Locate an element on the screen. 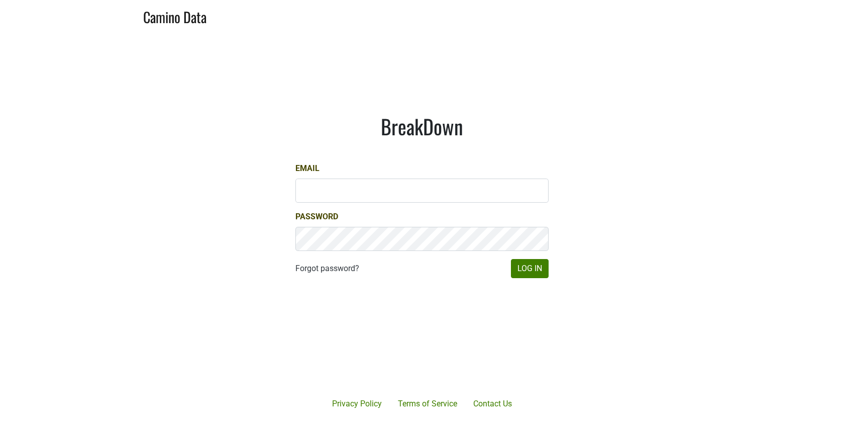  h1: BreakDown is located at coordinates (422, 126).